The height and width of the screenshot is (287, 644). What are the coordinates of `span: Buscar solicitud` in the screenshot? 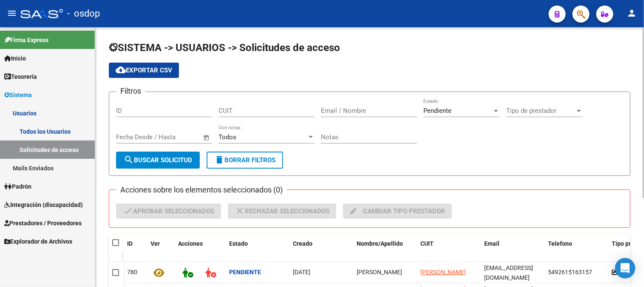 It's located at (158, 160).